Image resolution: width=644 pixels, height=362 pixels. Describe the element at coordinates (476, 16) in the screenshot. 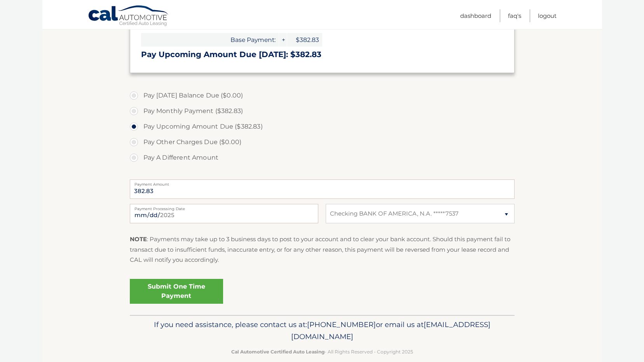

I see `a: Dashboard` at that location.